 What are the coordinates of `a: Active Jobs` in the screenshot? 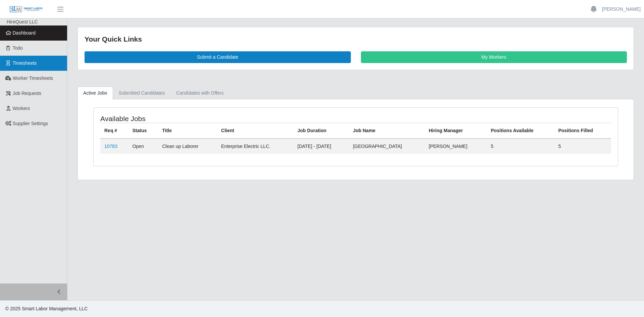 It's located at (96, 93).